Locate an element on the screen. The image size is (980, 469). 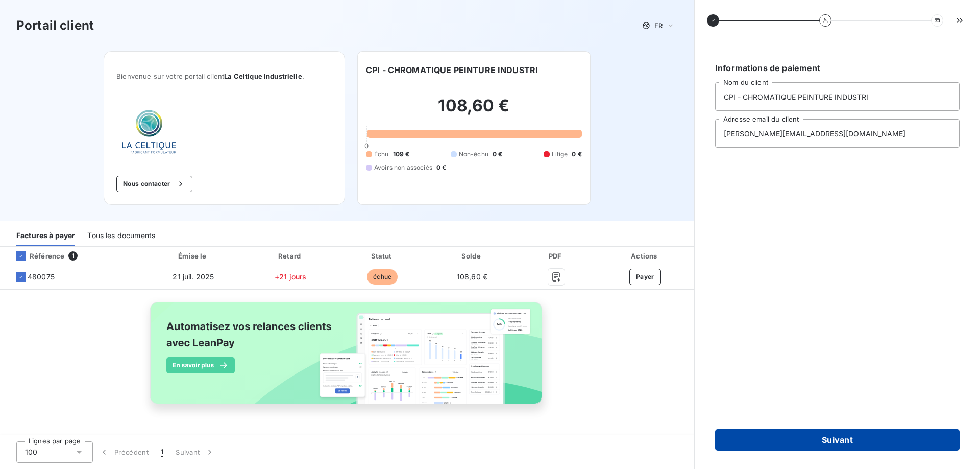
button: Nous contacter is located at coordinates (154, 184).